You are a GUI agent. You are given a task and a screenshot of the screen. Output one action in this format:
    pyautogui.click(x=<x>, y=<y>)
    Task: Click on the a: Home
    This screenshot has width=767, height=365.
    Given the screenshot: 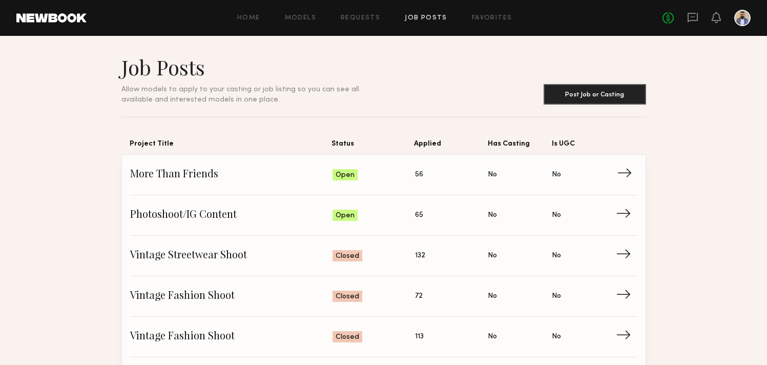 What is the action you would take?
    pyautogui.click(x=248, y=18)
    